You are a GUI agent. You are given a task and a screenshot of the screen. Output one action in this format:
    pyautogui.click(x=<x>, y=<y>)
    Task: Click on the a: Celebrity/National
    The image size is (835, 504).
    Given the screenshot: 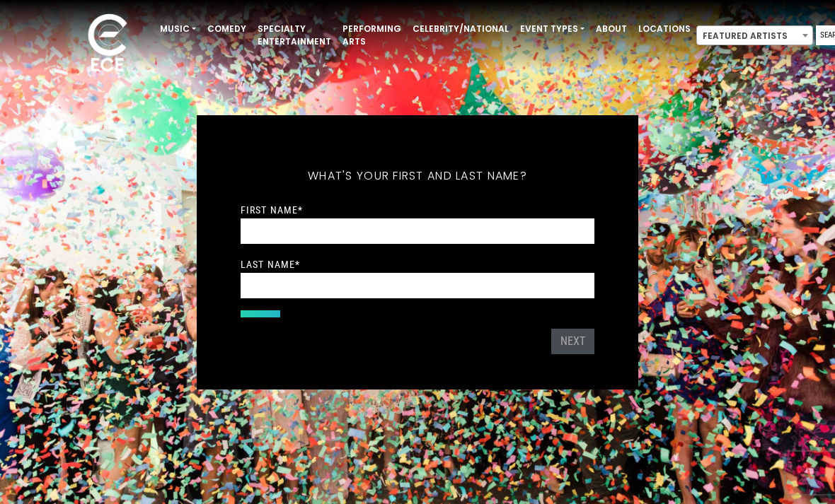 What is the action you would take?
    pyautogui.click(x=460, y=29)
    